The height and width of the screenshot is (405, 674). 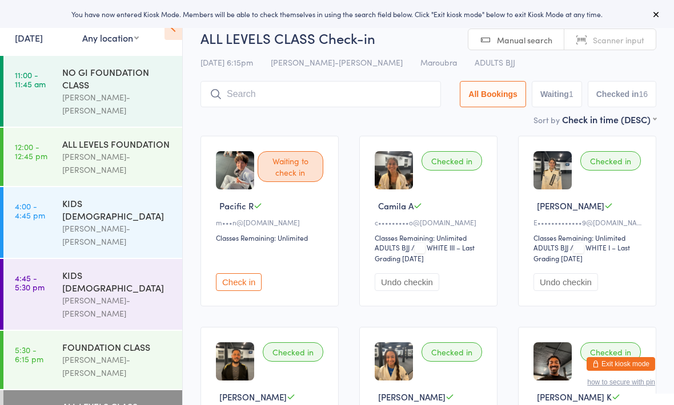 What do you see at coordinates (236, 206) in the screenshot?
I see `span: Pacific R` at bounding box center [236, 206].